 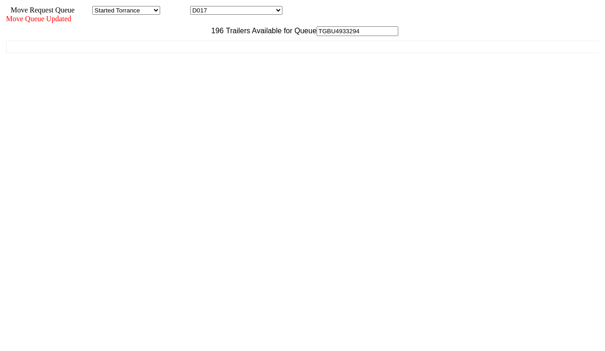 I want to click on span: Trailers Available for Queue, so click(x=270, y=30).